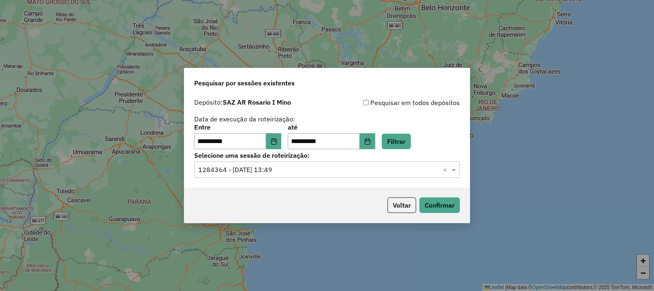 This screenshot has height=291, width=654. What do you see at coordinates (402, 205) in the screenshot?
I see `button: Voltar` at bounding box center [402, 205].